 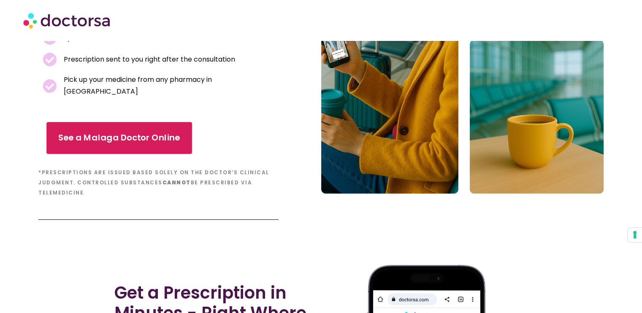 I want to click on span: Prescription sent to you right after the consultation, so click(x=148, y=60).